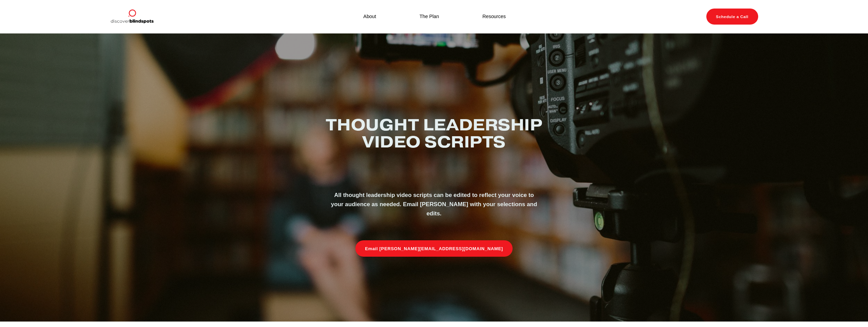 The height and width of the screenshot is (327, 868). Describe the element at coordinates (429, 17) in the screenshot. I see `a: The Plan` at that location.